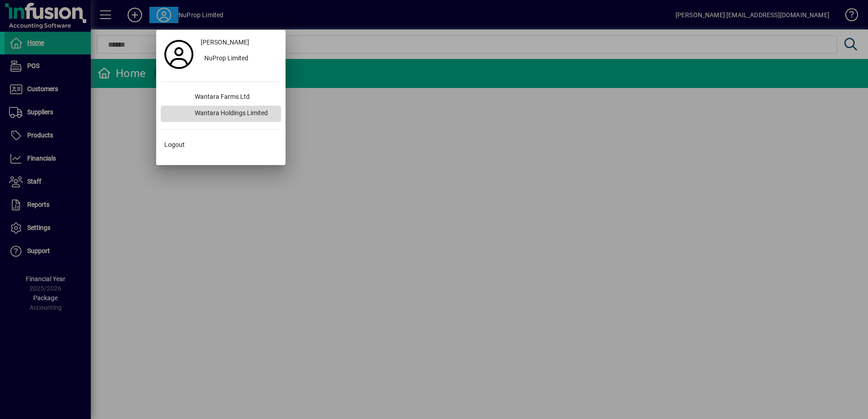  Describe the element at coordinates (239, 59) in the screenshot. I see `button: NuProp Limited` at that location.